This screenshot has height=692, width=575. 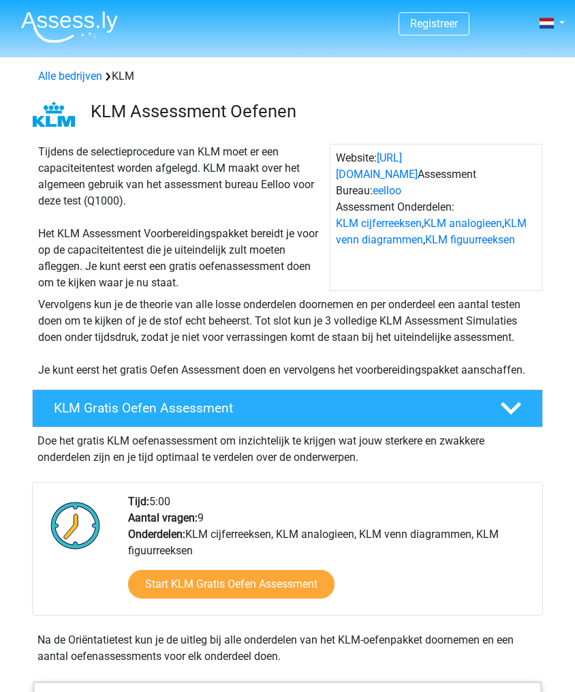 I want to click on img: Assessly, so click(x=70, y=27).